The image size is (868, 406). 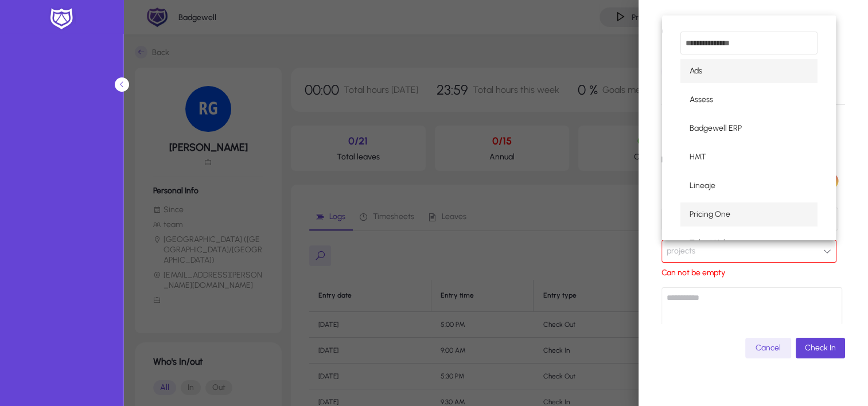 I want to click on span: Badgewell ERP, so click(x=715, y=128).